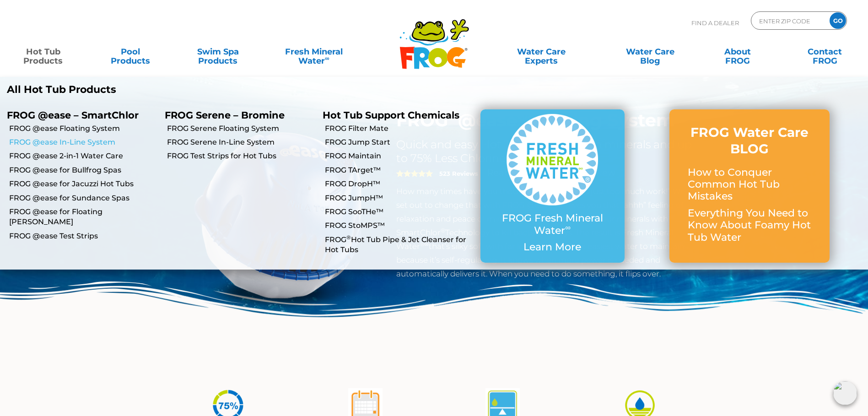  I want to click on a: FROG TArget™, so click(398, 171).